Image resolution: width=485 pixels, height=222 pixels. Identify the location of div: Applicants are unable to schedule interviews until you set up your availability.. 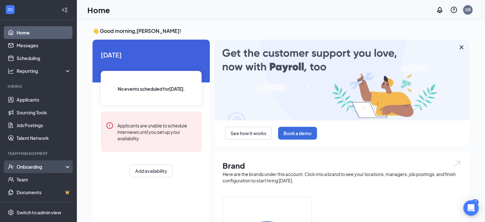
(157, 131).